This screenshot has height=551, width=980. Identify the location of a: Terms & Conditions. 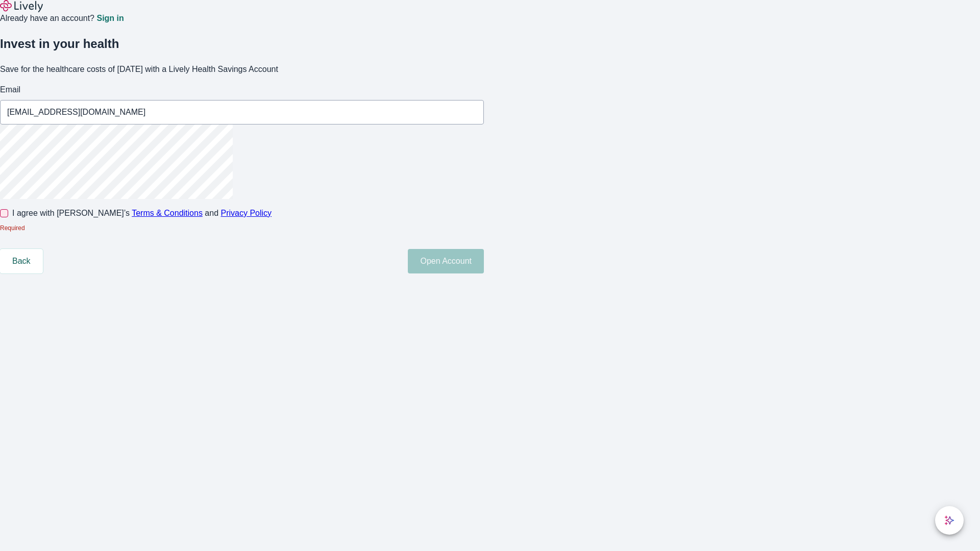
(167, 213).